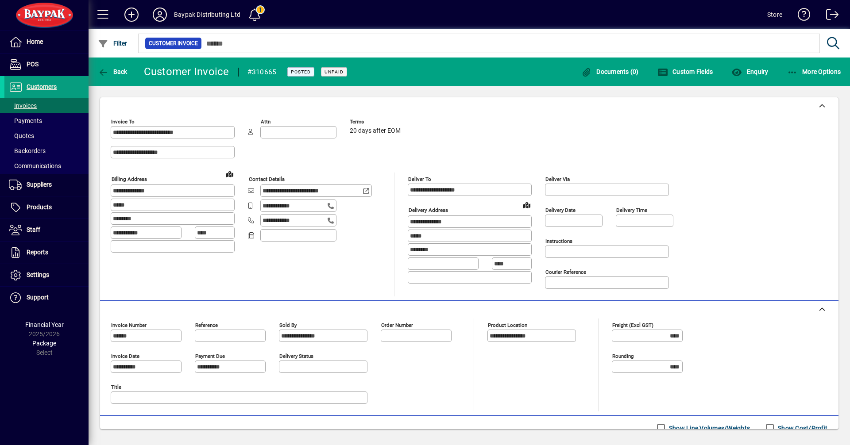  I want to click on span: Backorders, so click(27, 151).